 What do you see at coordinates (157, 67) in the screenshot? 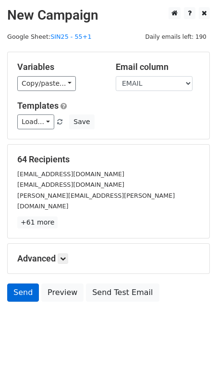
I see `h5: Email column` at bounding box center [157, 67].